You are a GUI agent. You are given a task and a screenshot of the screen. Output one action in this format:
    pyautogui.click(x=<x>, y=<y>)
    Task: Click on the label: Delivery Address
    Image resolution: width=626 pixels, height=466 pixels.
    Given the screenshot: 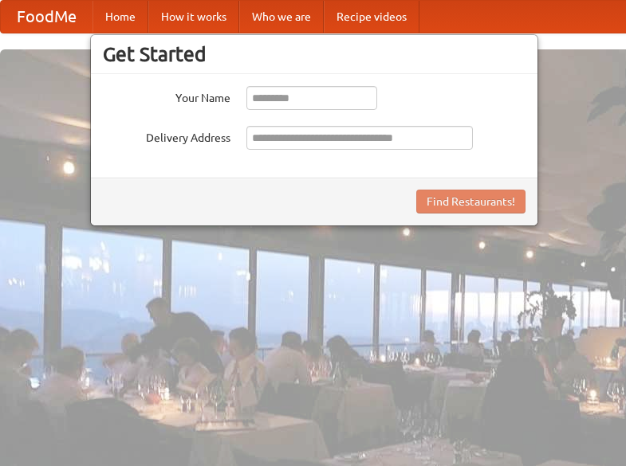 What is the action you would take?
    pyautogui.click(x=167, y=135)
    